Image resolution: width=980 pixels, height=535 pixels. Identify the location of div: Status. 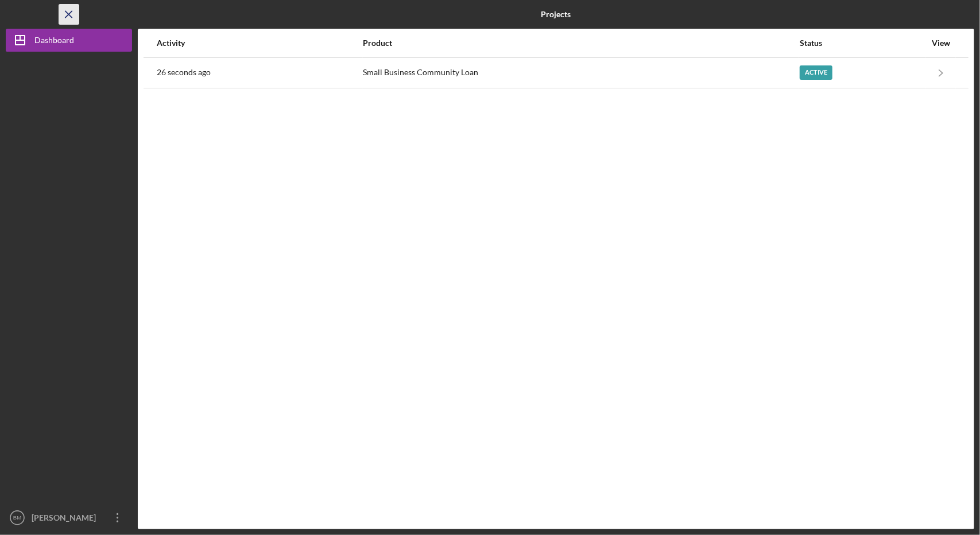
(862, 43).